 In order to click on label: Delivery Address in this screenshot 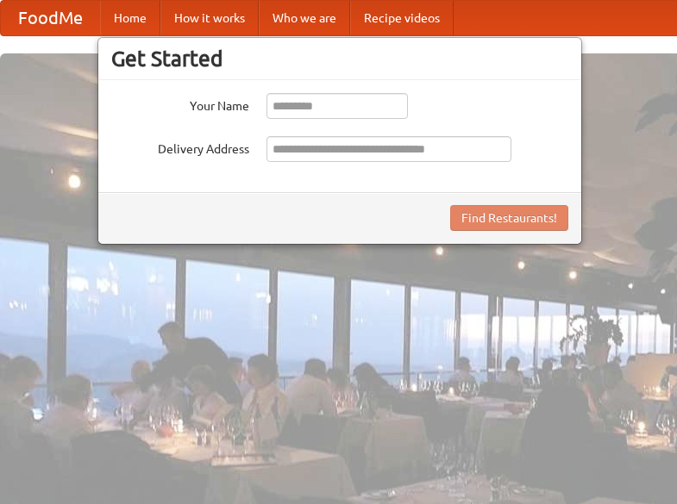, I will do `click(180, 147)`.